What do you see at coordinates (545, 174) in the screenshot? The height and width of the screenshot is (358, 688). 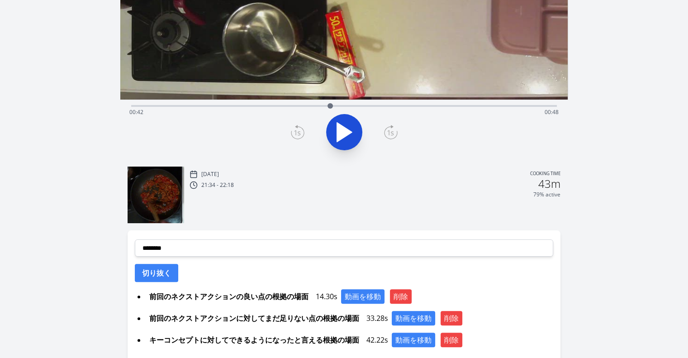 I see `p: Cooking time` at bounding box center [545, 174].